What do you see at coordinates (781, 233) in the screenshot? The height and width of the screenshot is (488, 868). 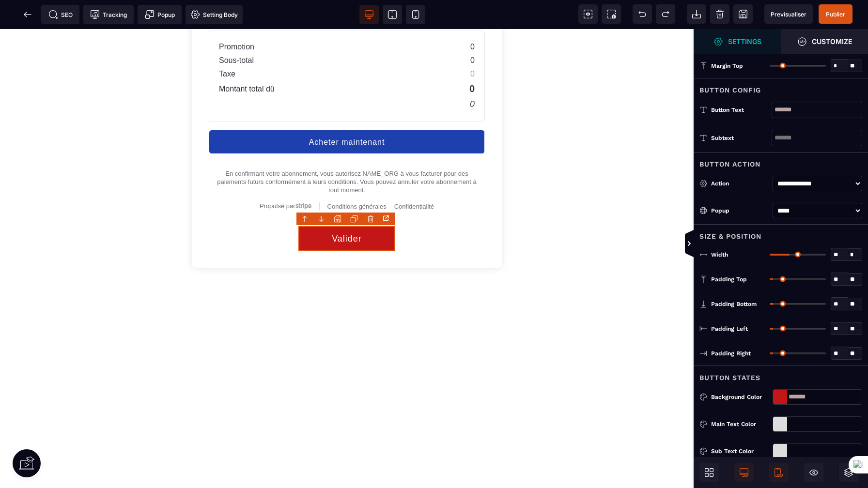 I see `div: Size & Position` at bounding box center [781, 233].